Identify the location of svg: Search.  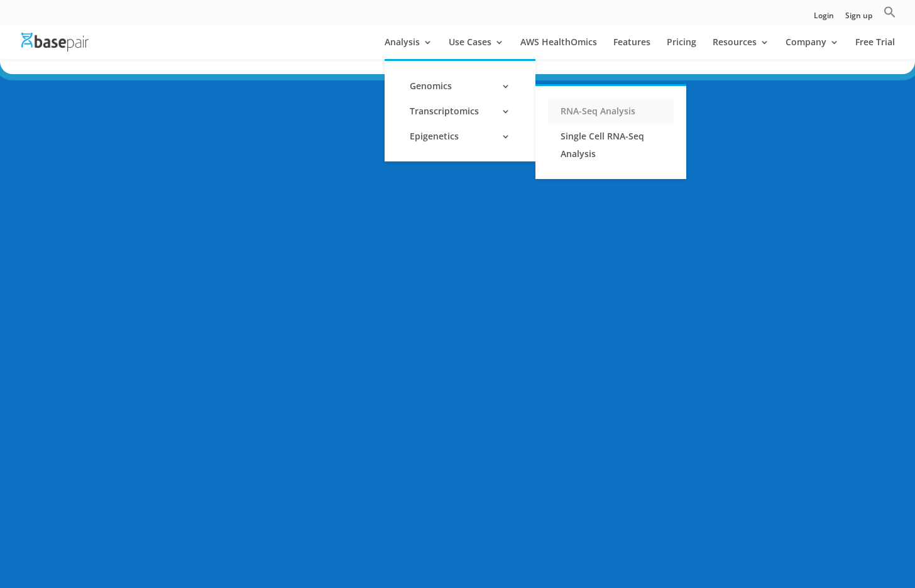
(890, 12).